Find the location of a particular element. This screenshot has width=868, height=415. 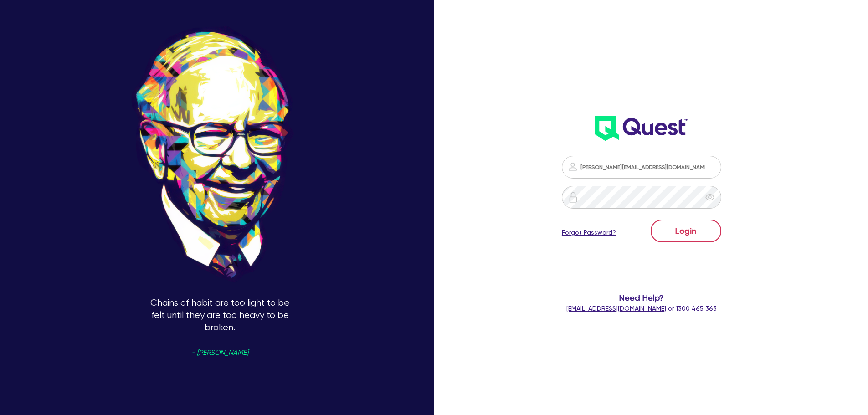

span: Need Help? is located at coordinates (642, 297).